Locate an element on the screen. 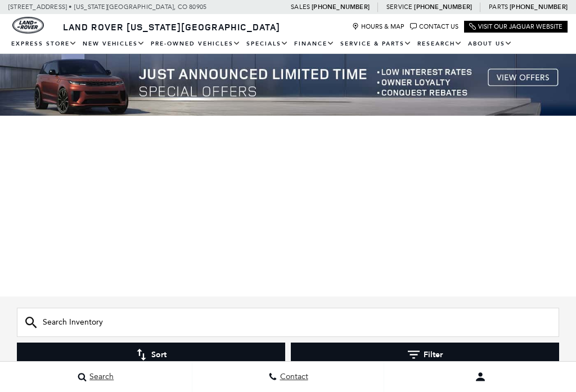 The image size is (576, 392). a: Research is located at coordinates (440, 44).